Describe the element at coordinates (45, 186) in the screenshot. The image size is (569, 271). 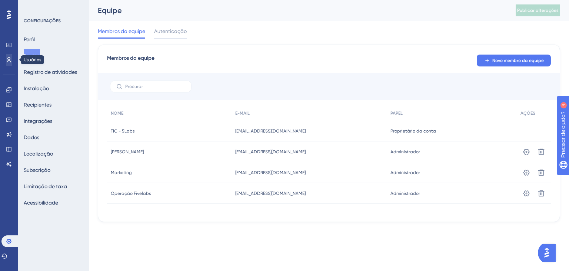
I see `button: Limitação de taxa` at that location.